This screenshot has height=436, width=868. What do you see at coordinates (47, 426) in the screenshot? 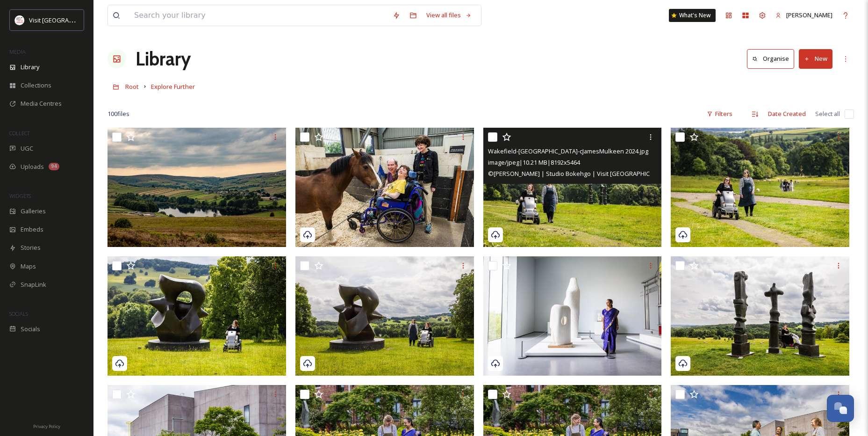
I see `span: Privacy Policy` at bounding box center [47, 426].